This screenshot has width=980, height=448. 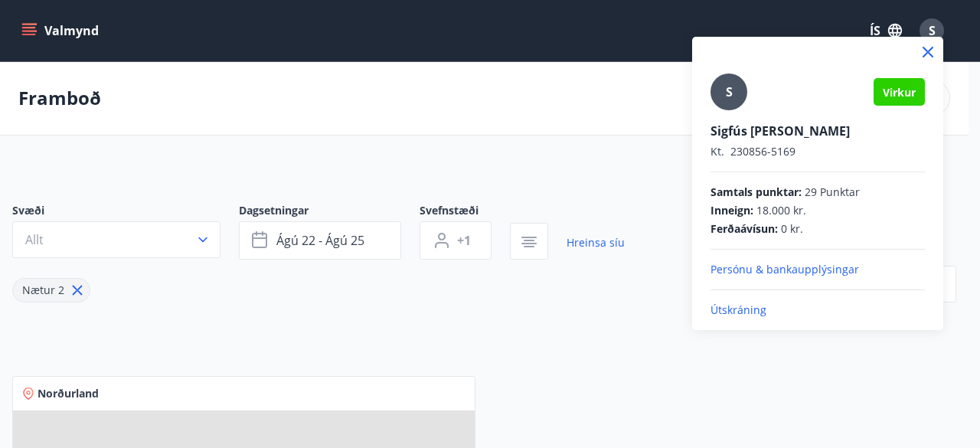 I want to click on span: Kt., so click(x=717, y=151).